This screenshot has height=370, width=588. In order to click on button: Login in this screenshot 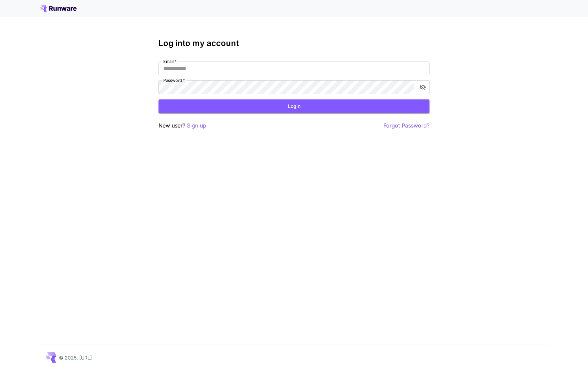, I will do `click(294, 106)`.